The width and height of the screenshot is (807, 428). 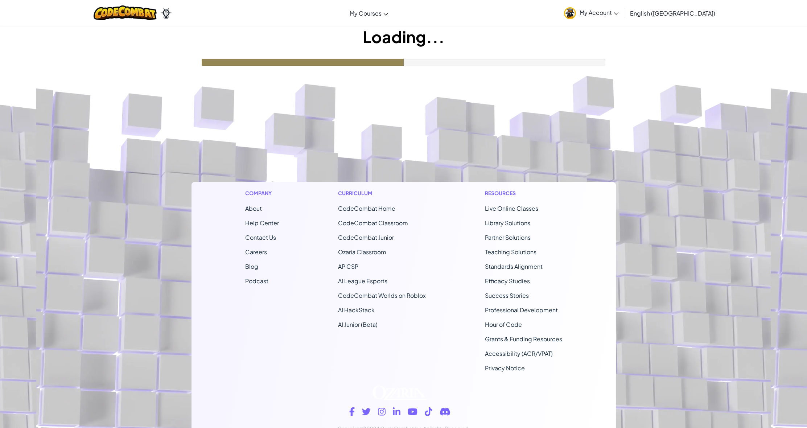 What do you see at coordinates (508, 237) in the screenshot?
I see `a: Partner Solutions` at bounding box center [508, 237].